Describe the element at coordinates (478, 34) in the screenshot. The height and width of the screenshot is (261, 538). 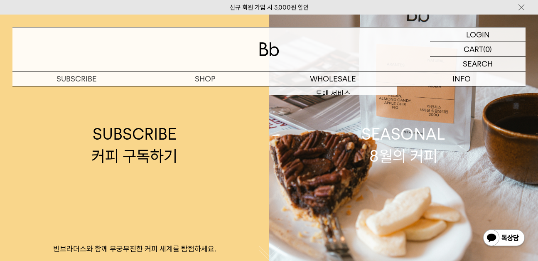
I see `p: LOGIN` at that location.